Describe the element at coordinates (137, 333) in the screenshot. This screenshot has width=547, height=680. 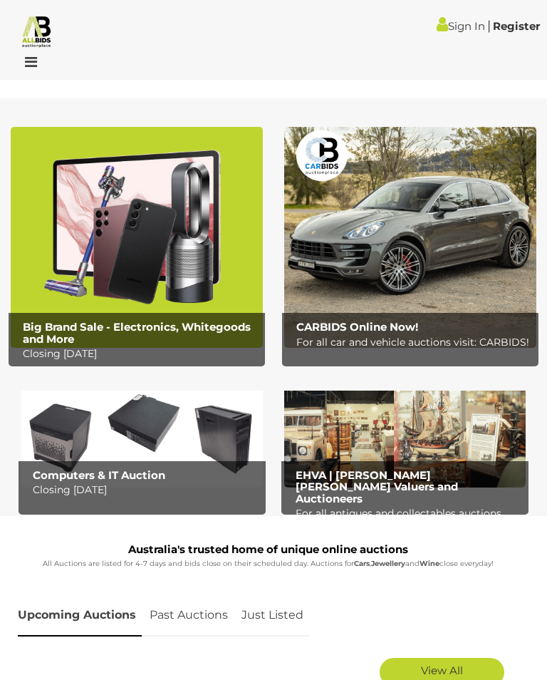
I see `b: Big Brand Sale - Electronics, Whitegoods and More` at that location.